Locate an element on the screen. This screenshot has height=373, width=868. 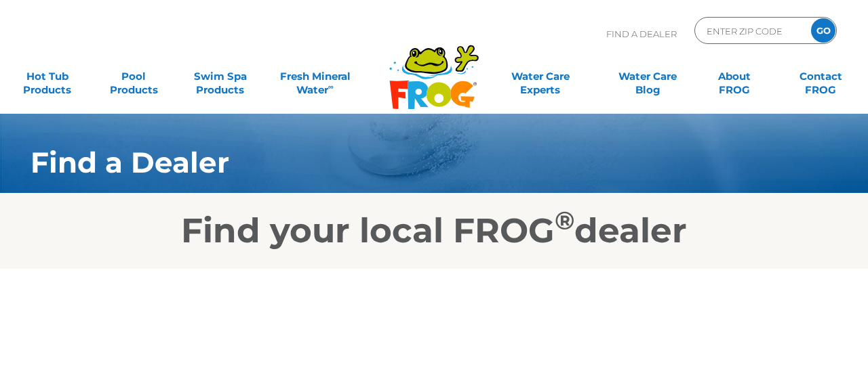
img: Frog Products Logo is located at coordinates (434, 69).